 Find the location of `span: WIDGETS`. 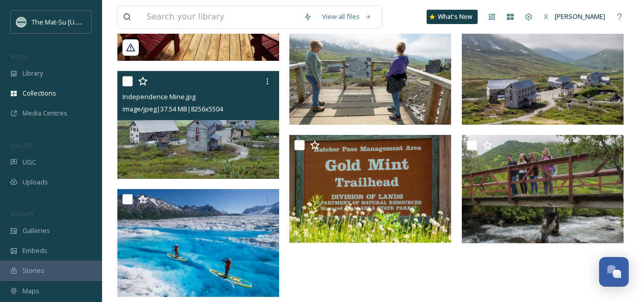

span: WIDGETS is located at coordinates (22, 214).